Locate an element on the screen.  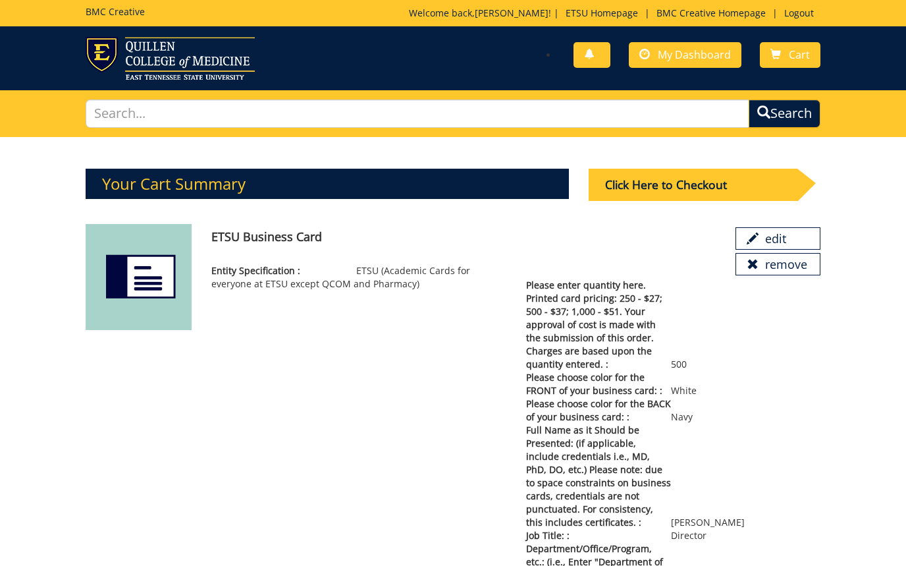
span: My Dashboard is located at coordinates (694, 55).